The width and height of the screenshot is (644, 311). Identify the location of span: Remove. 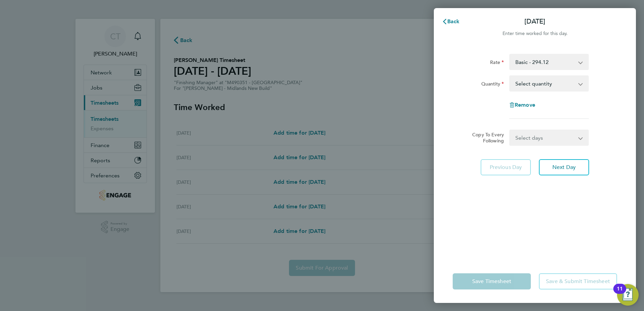
(525, 105).